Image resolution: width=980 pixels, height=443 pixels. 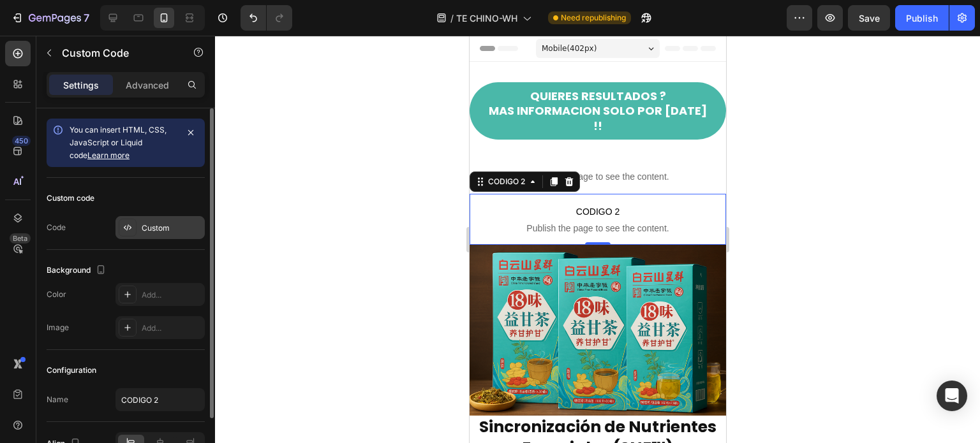 What do you see at coordinates (86, 18) in the screenshot?
I see `p: 7` at bounding box center [86, 18].